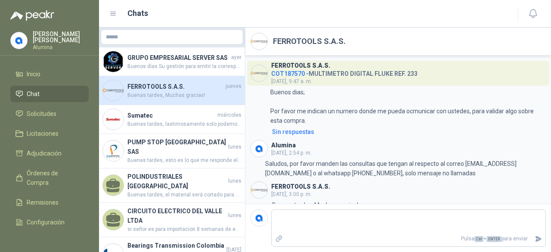 The image size is (551, 252). What do you see at coordinates (172, 220) in the screenshot?
I see `a: CIRCUITO ELECTRICO DEL VALLE LTDAlunessi señor es para importacion 8 semanas de entrega` at bounding box center [172, 220].